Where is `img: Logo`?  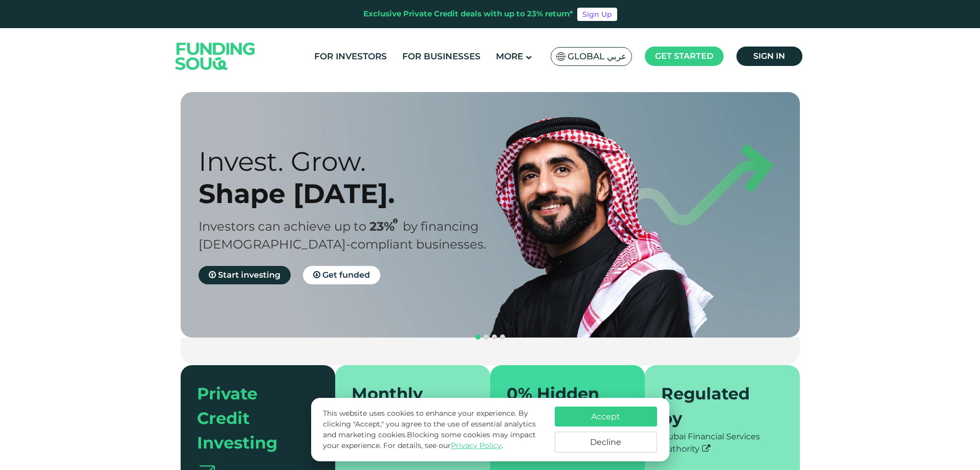 img: Logo is located at coordinates (215, 56).